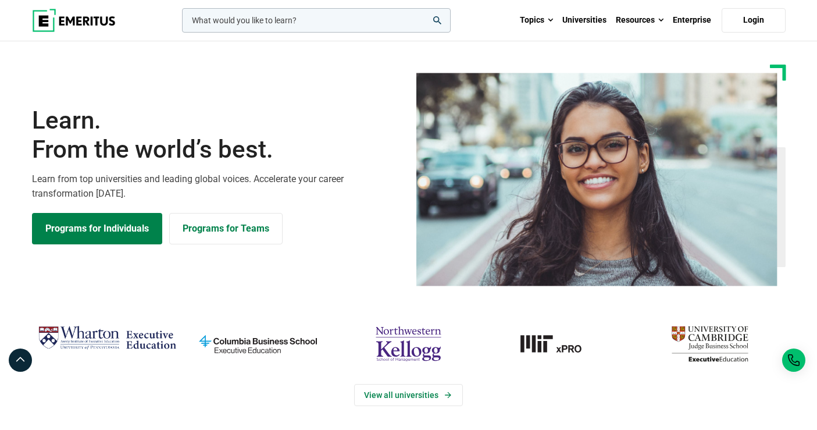 Image resolution: width=817 pixels, height=430 pixels. Describe the element at coordinates (559, 344) in the screenshot. I see `a: MIT-xPRO` at that location.